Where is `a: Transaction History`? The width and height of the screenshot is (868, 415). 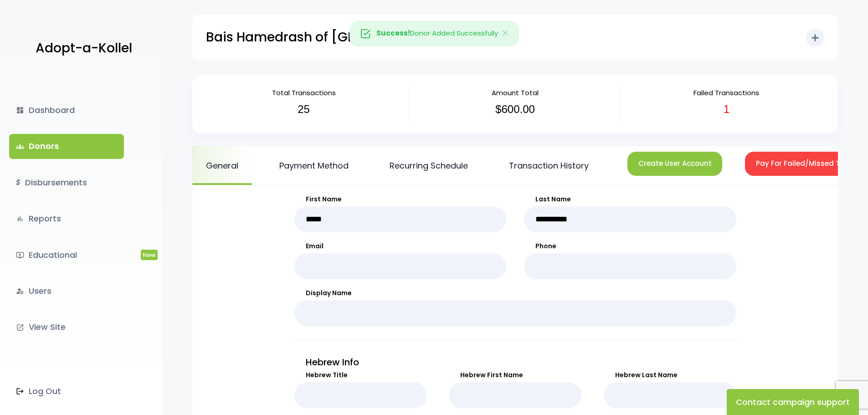
a: Transaction History is located at coordinates (548, 165).